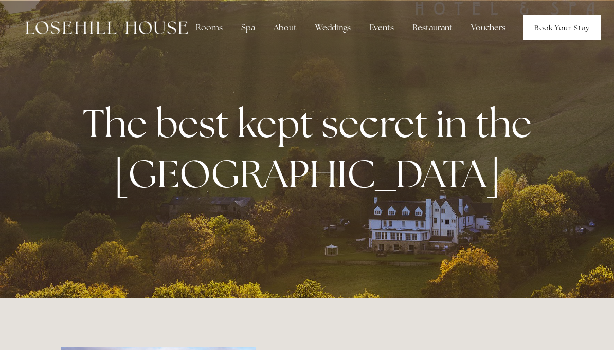 The image size is (614, 350). What do you see at coordinates (488, 28) in the screenshot?
I see `a: Vouchers` at bounding box center [488, 28].